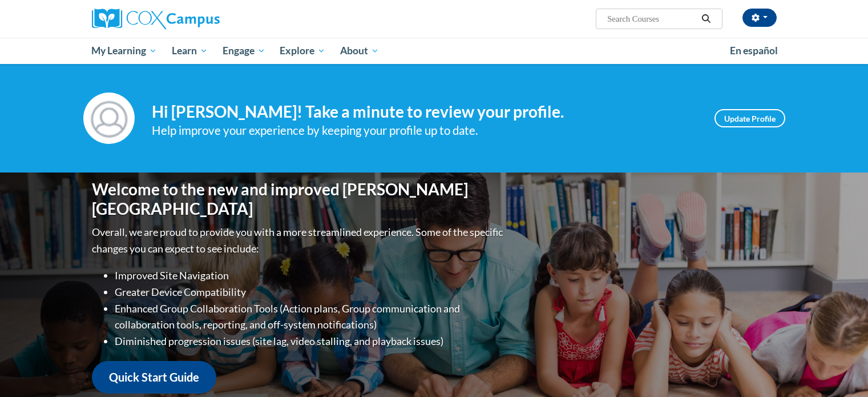 Image resolution: width=868 pixels, height=397 pixels. What do you see at coordinates (706, 19) in the screenshot?
I see `button: Search` at bounding box center [706, 19].